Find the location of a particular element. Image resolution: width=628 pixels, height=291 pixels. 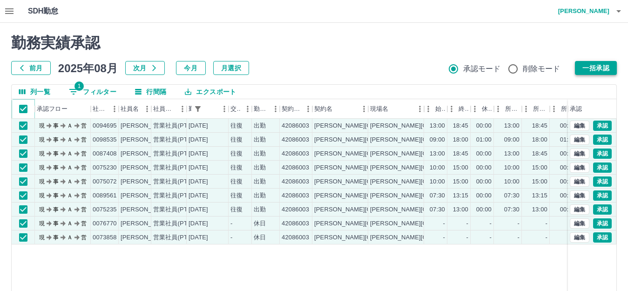

div: 休憩 is located at coordinates (483, 109).